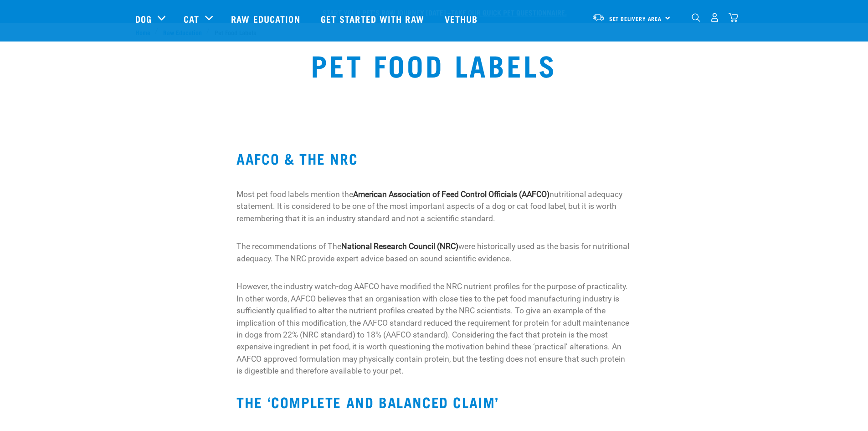  Describe the element at coordinates (144, 18) in the screenshot. I see `a: Dog` at that location.